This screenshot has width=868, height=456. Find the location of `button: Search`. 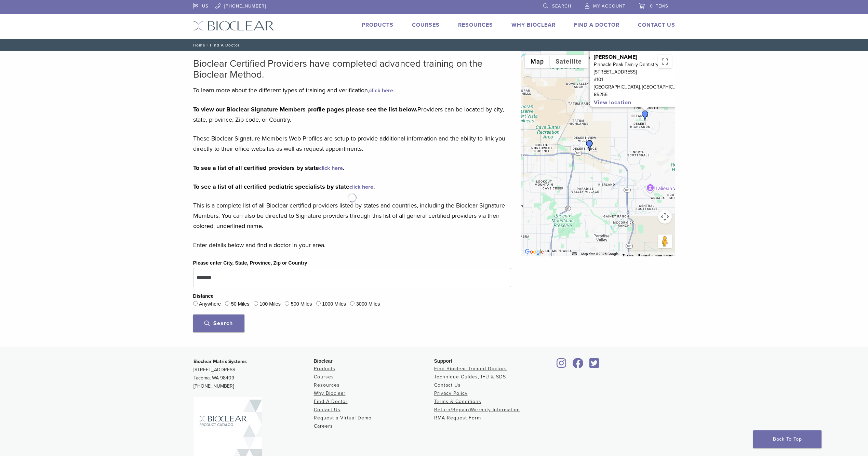

button: Search is located at coordinates (219, 323).